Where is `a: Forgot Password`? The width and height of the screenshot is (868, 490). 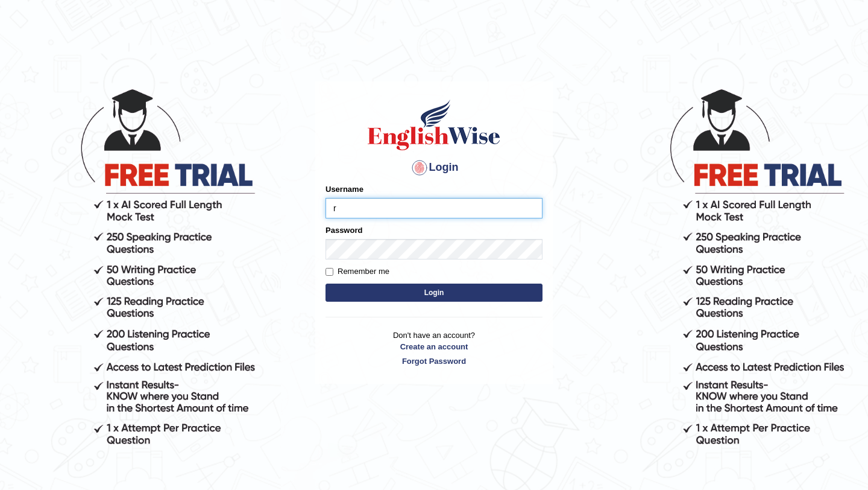
a: Forgot Password is located at coordinates (434, 360).